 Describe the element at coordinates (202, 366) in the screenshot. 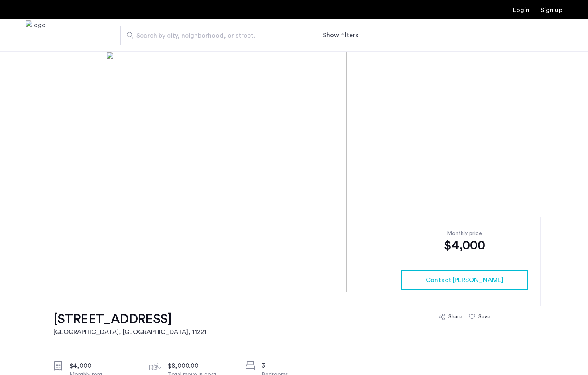

I see `div: $8,000.00` at that location.